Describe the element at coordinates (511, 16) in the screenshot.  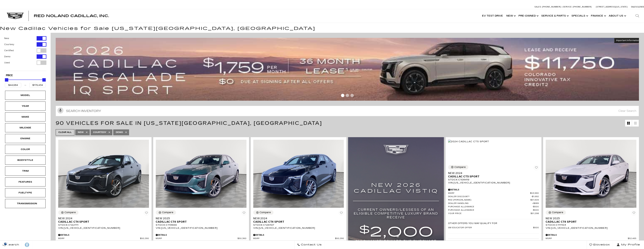
I see `a: New` at that location.